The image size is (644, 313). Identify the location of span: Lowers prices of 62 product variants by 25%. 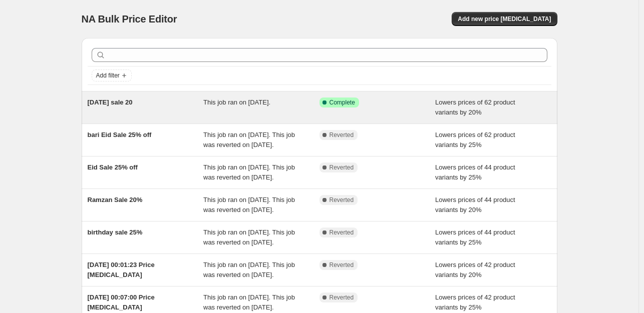
(475, 140).